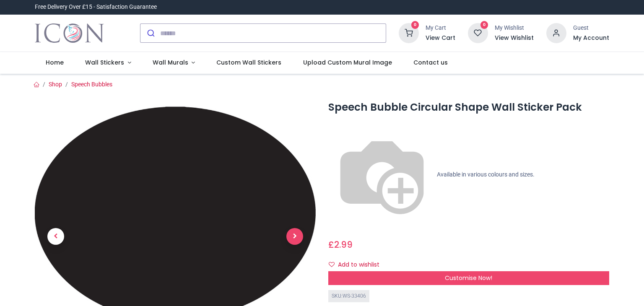 Image resolution: width=644 pixels, height=306 pixels. Describe the element at coordinates (170, 62) in the screenshot. I see `span: Wall Murals` at that location.